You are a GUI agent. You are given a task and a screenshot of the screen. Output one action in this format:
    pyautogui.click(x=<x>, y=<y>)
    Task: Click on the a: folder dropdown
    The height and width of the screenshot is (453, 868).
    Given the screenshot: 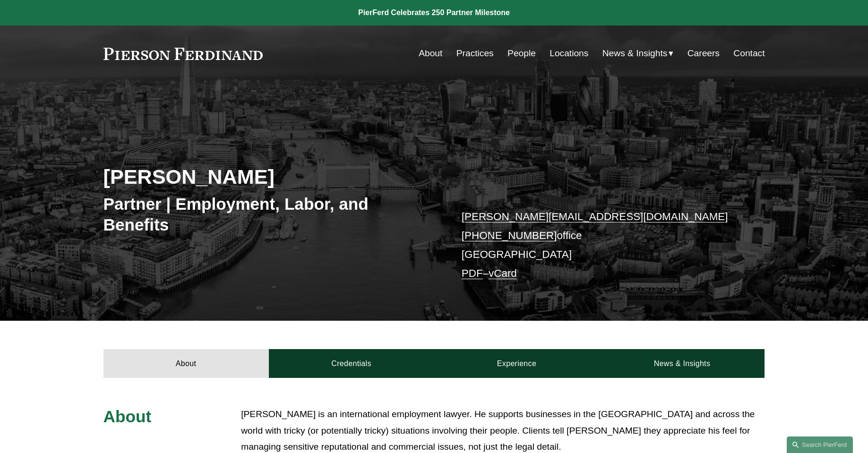 What is the action you would take?
    pyautogui.click(x=638, y=53)
    